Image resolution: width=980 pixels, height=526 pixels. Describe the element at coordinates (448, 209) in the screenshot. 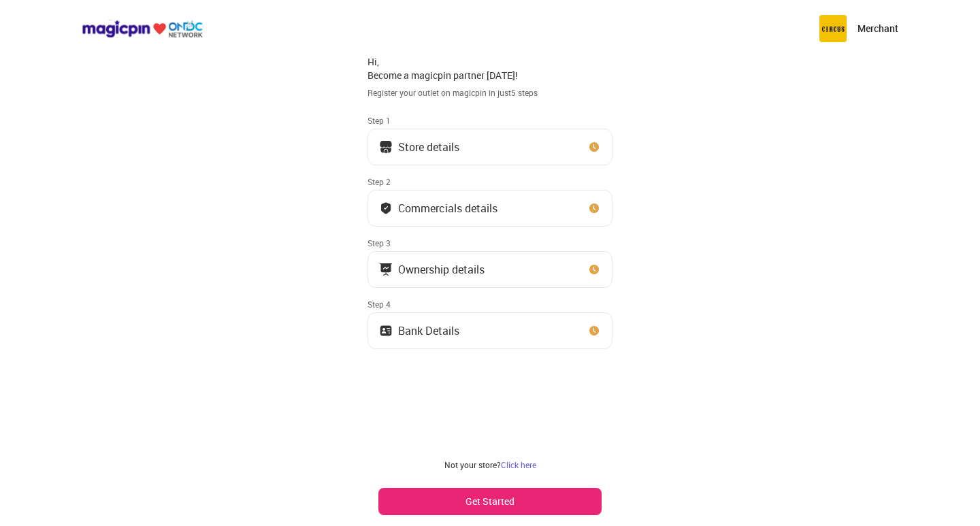

I see `div: Commercials details` at that location.